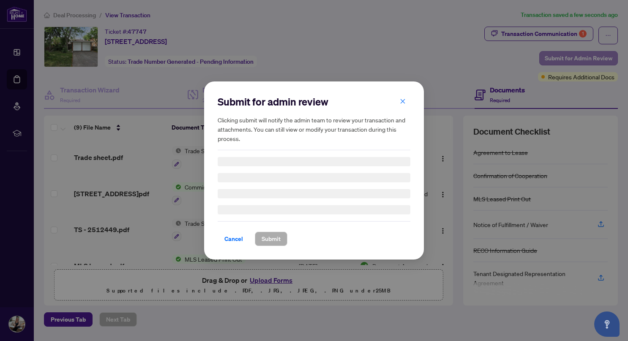 This screenshot has width=628, height=341. Describe the element at coordinates (234, 239) in the screenshot. I see `button: Cancel` at that location.